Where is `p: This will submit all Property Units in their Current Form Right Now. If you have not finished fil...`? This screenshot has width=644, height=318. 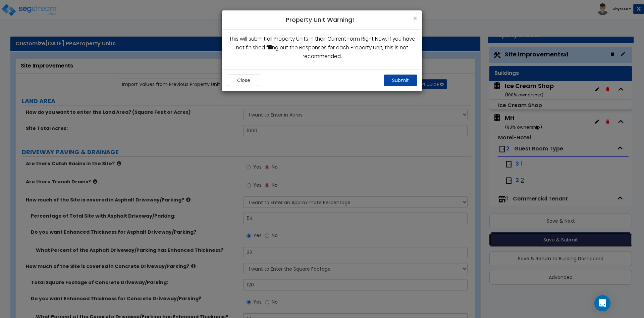 p: This will submit all Property Units in their Current Form Right Now. If you have not finished fil... is located at coordinates (322, 48).